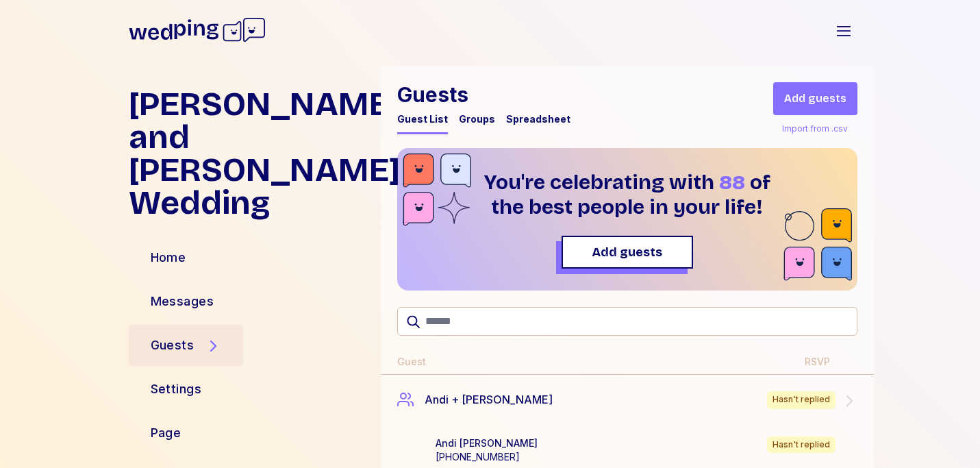 This screenshot has height=468, width=980. I want to click on div: Groups, so click(477, 119).